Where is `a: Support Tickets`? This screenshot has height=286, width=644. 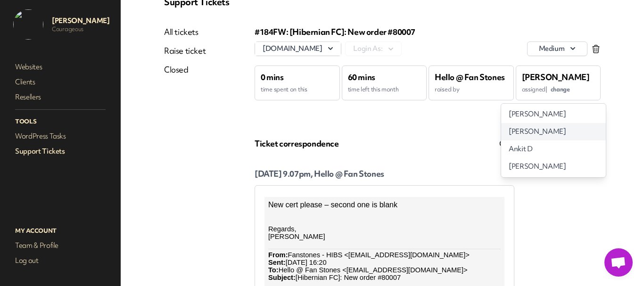 a: Support Tickets is located at coordinates (60, 151).